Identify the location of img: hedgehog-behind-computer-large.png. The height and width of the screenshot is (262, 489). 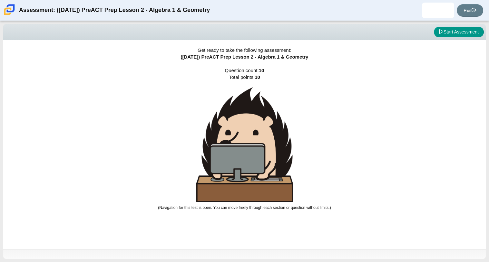
(245, 145).